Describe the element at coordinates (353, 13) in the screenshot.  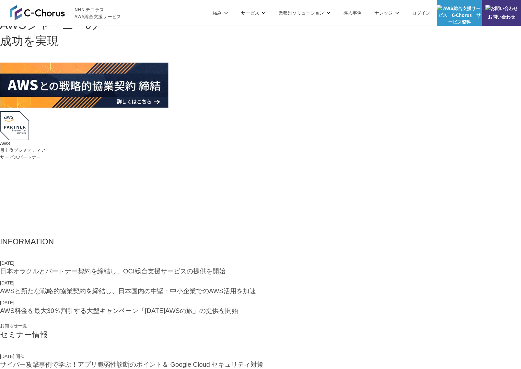
I see `a: 導入事例` at that location.